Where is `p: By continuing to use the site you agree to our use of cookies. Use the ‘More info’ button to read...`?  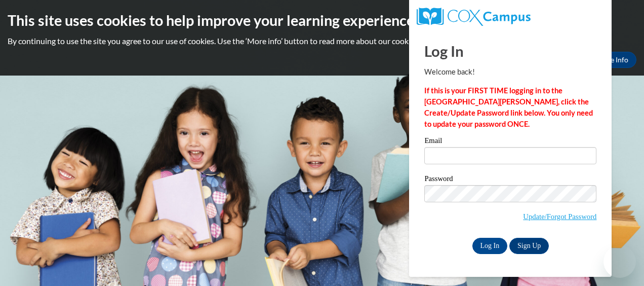 p: By continuing to use the site you agree to our use of cookies. Use the ‘More info’ button to read... is located at coordinates (322, 41).